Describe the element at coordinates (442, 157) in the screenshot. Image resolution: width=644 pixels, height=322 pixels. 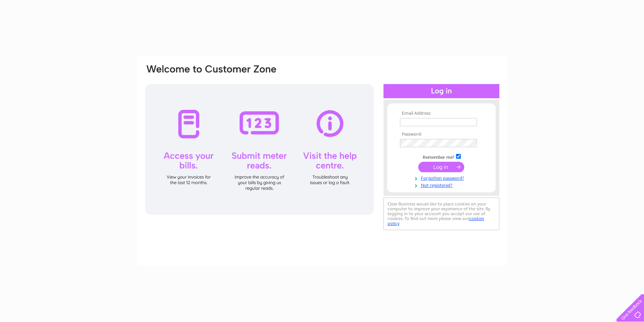
I see `td: Remember me?` at that location.